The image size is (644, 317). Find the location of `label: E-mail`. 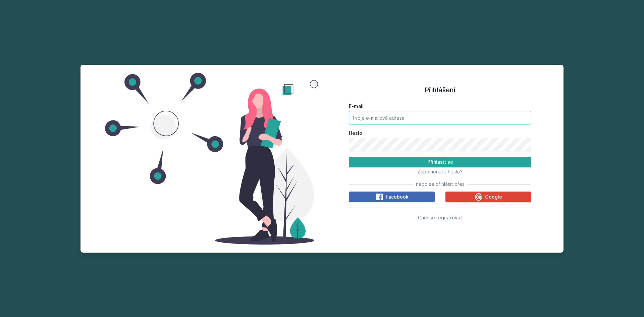

label: E-mail is located at coordinates (440, 106).